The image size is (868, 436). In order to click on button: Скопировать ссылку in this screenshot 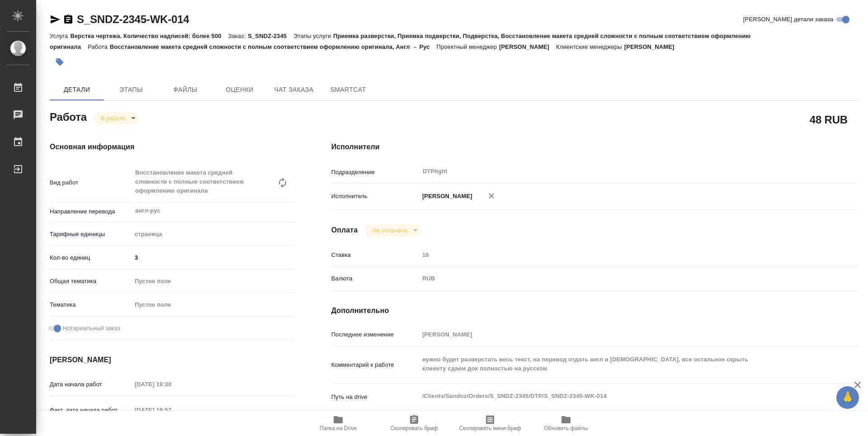, I will do `click(68, 20)`.